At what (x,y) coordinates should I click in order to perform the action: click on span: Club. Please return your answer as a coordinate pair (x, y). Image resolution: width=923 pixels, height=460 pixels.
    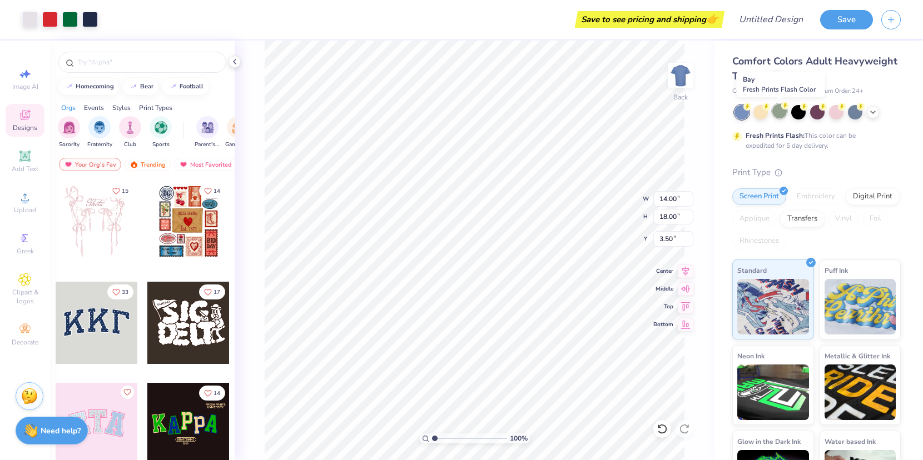
    Looking at the image, I should click on (130, 144).